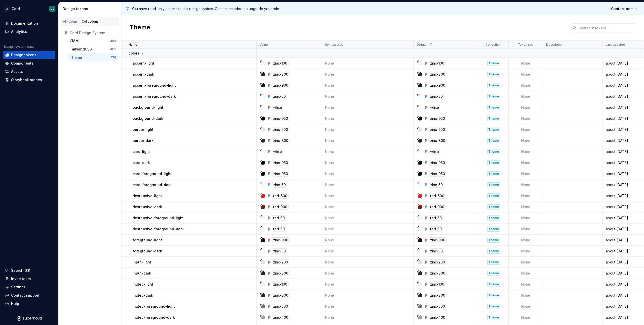 This screenshot has height=325, width=644. What do you see at coordinates (437, 207) in the screenshot?
I see `div: red-900` at bounding box center [437, 207].